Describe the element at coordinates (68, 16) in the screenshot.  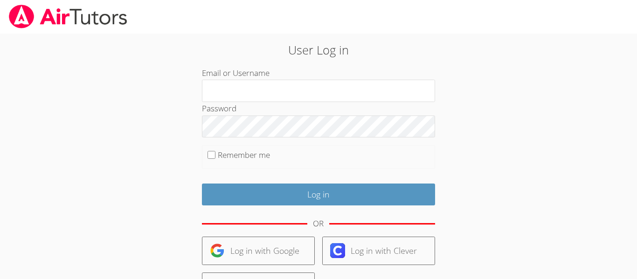
I see `img: airtutors_banner-c4298cdbf04f3fff15de1276eac7730deb9818008684d7c2e4769d2f7ddbe033.png` at that location.